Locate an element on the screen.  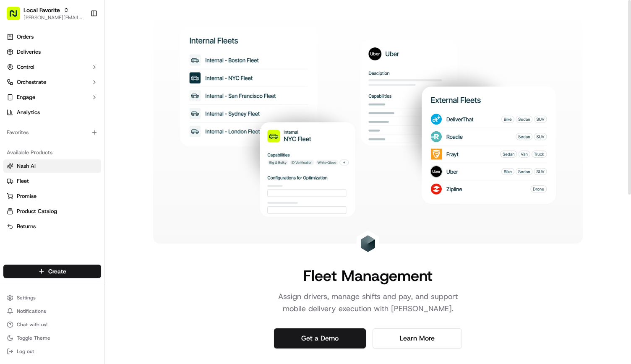
span: Deliveries is located at coordinates (28, 52).